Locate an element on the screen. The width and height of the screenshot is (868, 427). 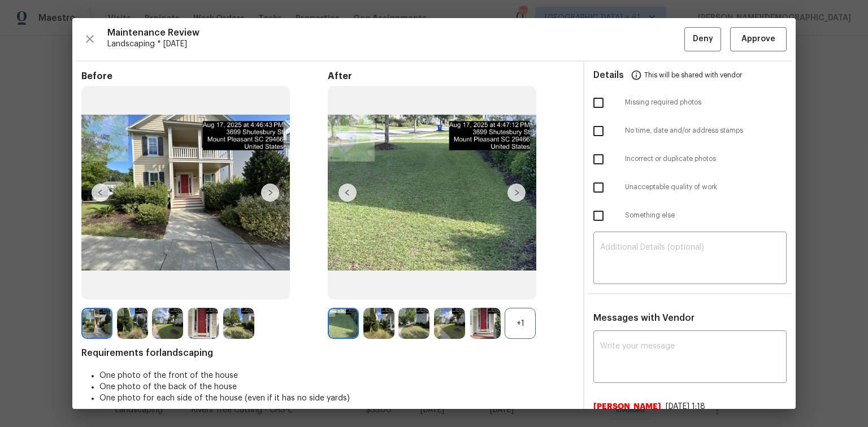
div: No time, date and/or address stamps is located at coordinates (690, 131).